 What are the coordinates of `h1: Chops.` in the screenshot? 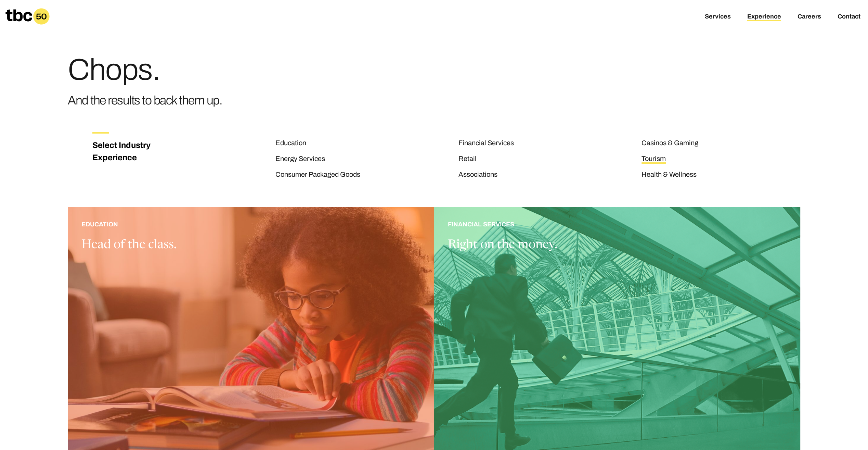 It's located at (144, 70).